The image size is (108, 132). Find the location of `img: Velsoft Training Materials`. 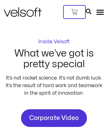

img: Velsoft Training Materials is located at coordinates (23, 12).